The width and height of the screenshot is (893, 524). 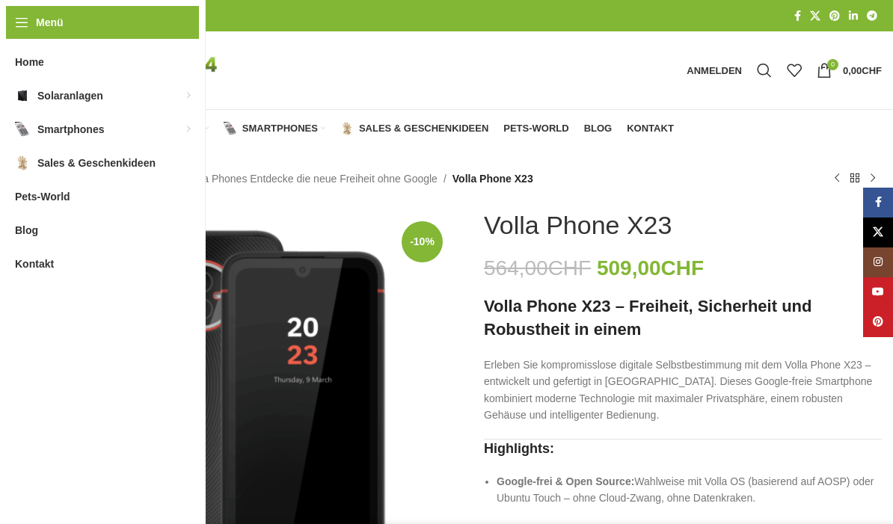 What do you see at coordinates (650, 129) in the screenshot?
I see `a: Kontakt` at bounding box center [650, 129].